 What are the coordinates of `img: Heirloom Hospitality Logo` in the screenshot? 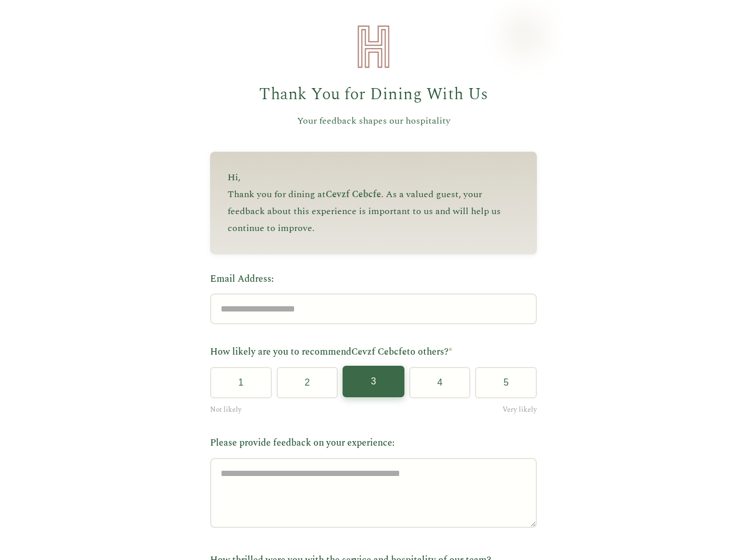 It's located at (374, 46).